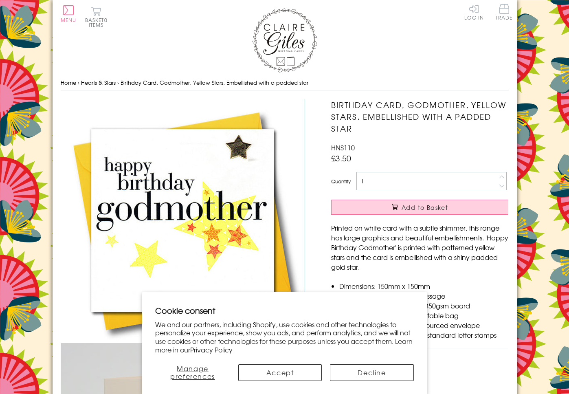 Image resolution: width=569 pixels, height=394 pixels. Describe the element at coordinates (183, 221) in the screenshot. I see `img: Birthday Card, Godmother, Yellow Stars, Embellished with a padded star` at that location.